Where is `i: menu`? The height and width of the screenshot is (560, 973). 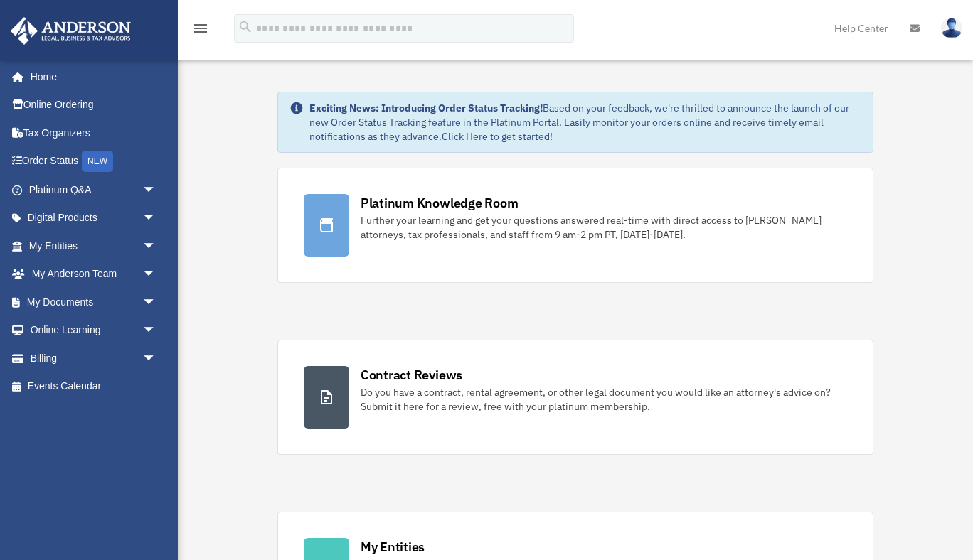
i: menu is located at coordinates (201, 29).